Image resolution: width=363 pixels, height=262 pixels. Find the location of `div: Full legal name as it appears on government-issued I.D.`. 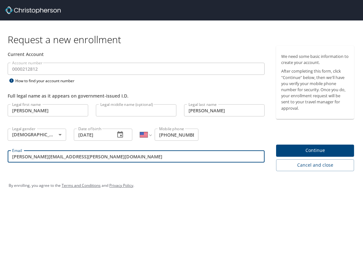

div: Full legal name as it appears on government-issued I.D. is located at coordinates (136, 96).